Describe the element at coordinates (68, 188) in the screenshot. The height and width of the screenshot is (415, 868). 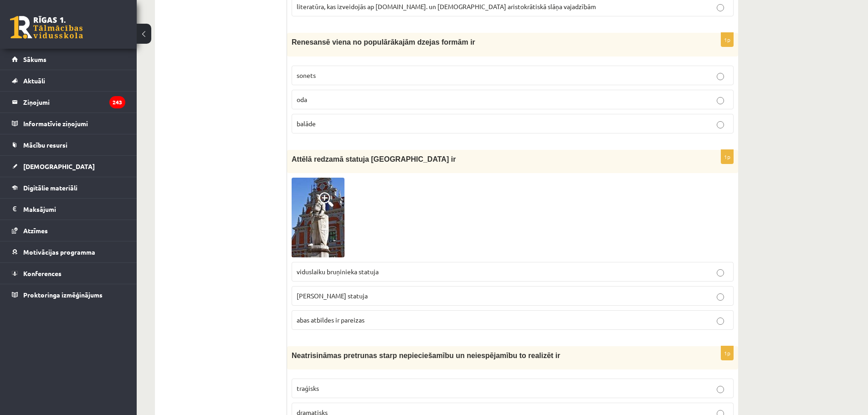
I see `a: Digitālie materiāli` at that location.